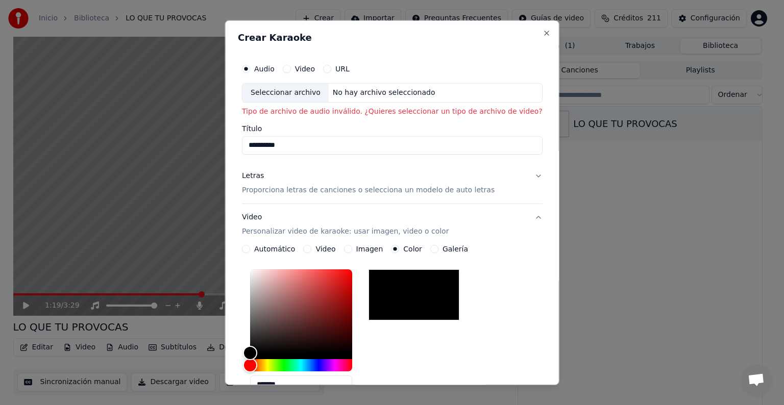  I want to click on p: Personalizar video de karaoke: usar imagen, video o color, so click(345, 232).